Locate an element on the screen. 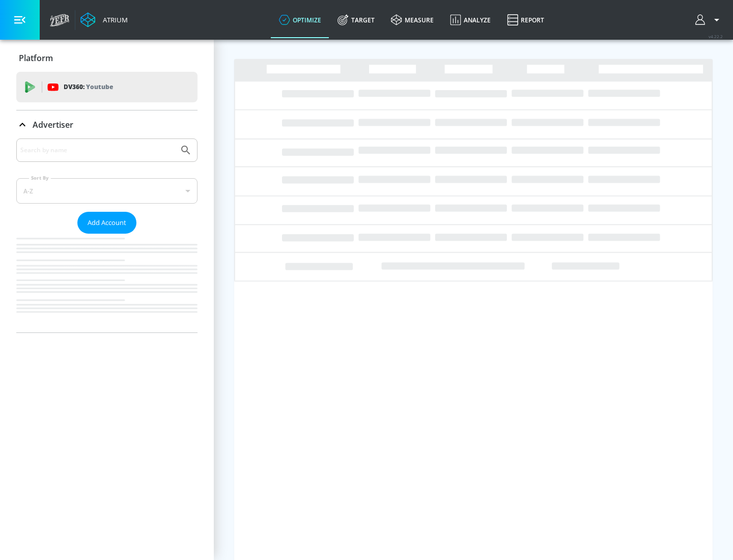  a: Analyze is located at coordinates (470, 20).